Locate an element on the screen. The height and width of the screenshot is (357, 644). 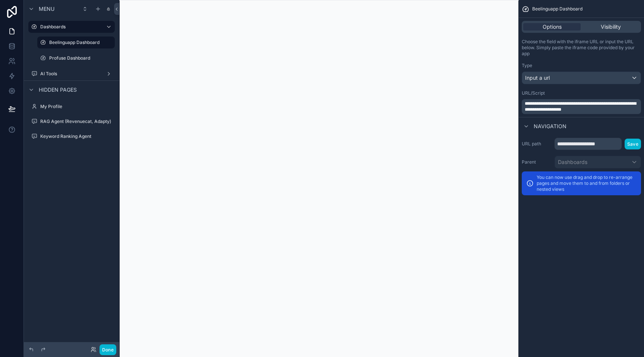
button: Input a url is located at coordinates (581, 78).